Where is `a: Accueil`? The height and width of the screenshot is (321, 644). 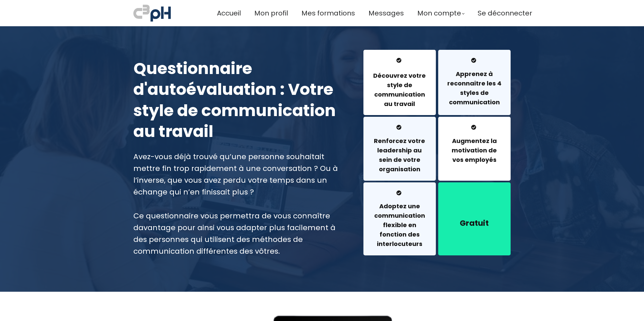 a: Accueil is located at coordinates (229, 13).